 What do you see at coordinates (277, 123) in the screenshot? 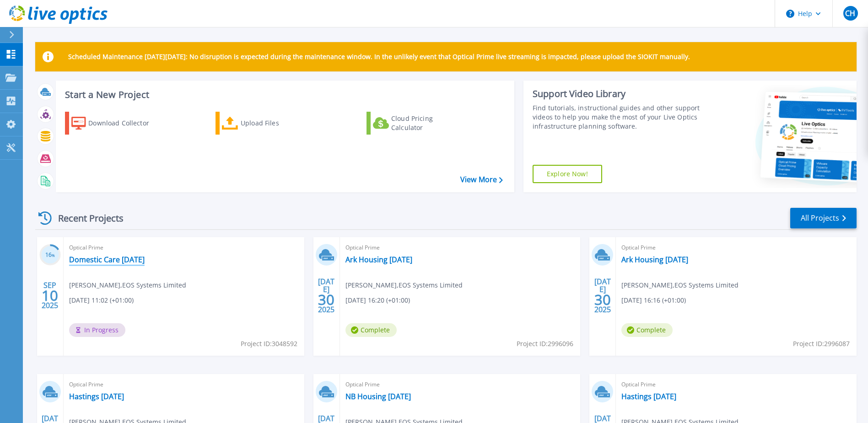
I see `div: Upload Files` at bounding box center [277, 123].